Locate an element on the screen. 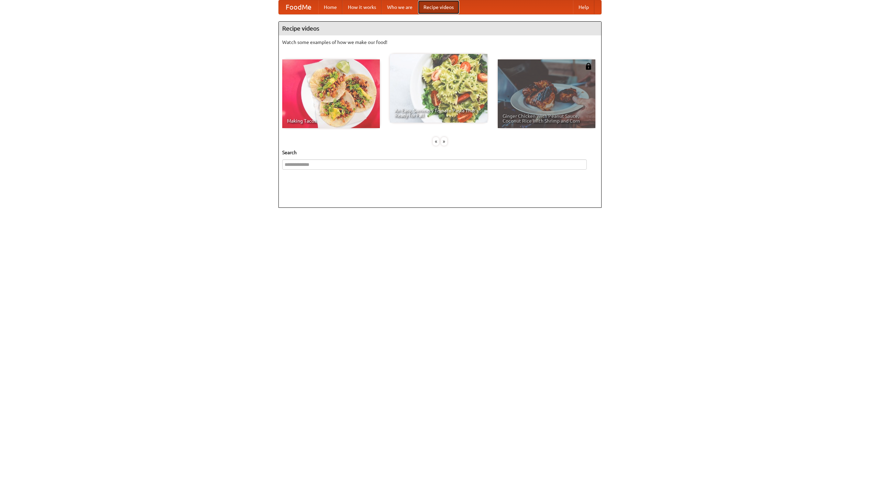 Image resolution: width=880 pixels, height=486 pixels. img: 483408.png is located at coordinates (589, 66).